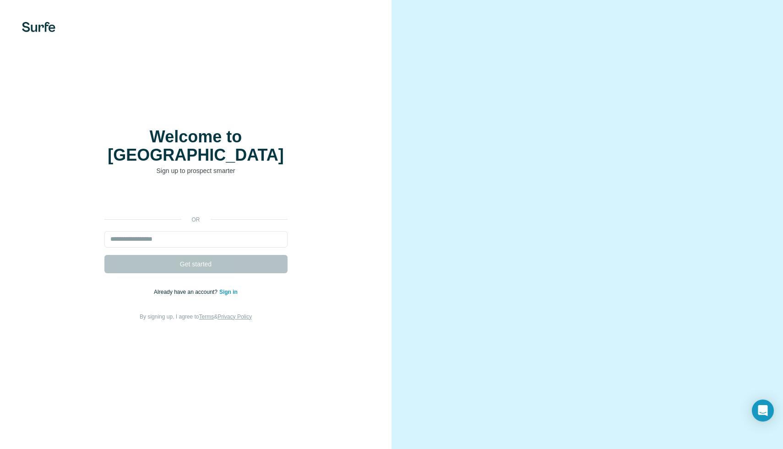 The width and height of the screenshot is (783, 449). Describe the element at coordinates (228, 292) in the screenshot. I see `a: Sign in` at that location.